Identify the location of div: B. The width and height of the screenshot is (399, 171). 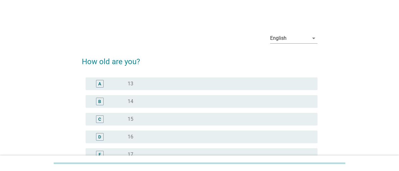
(100, 101).